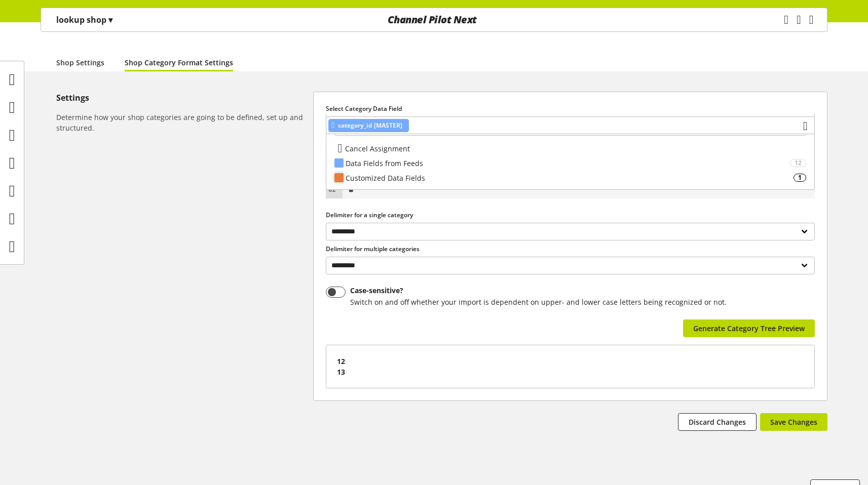 The height and width of the screenshot is (485, 868). What do you see at coordinates (717, 422) in the screenshot?
I see `button: Discard Changes` at bounding box center [717, 422].